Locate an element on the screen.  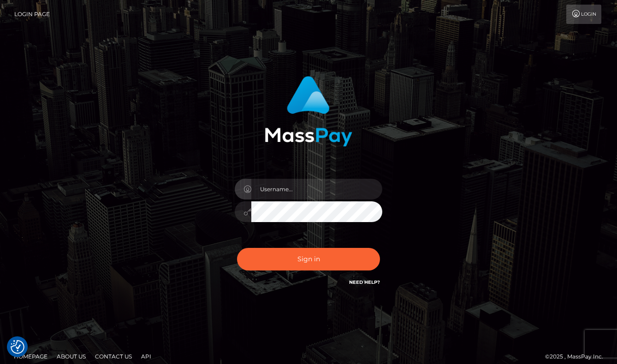
a: Need Help? is located at coordinates (364, 282).